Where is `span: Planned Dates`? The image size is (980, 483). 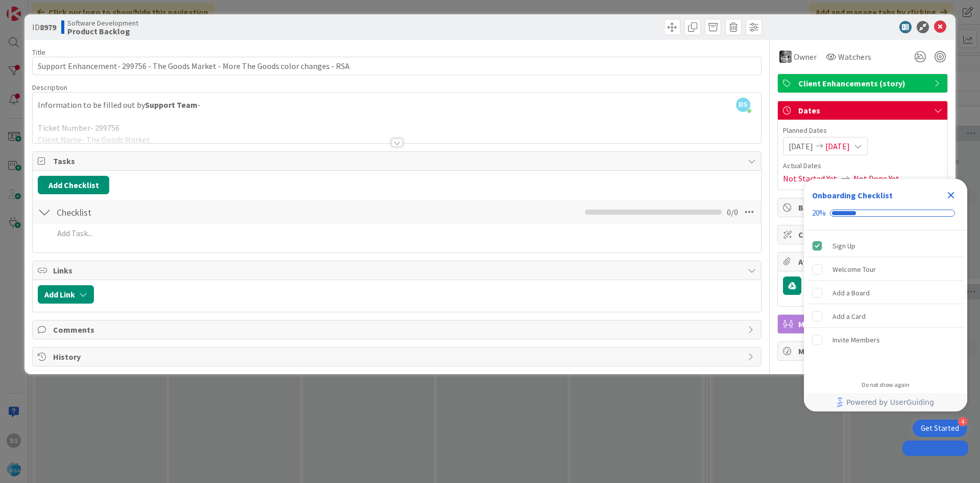
span: Planned Dates is located at coordinates (863, 130).